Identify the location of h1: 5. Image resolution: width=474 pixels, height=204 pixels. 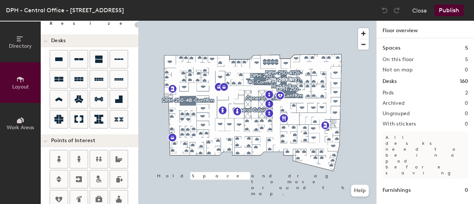
(466, 48).